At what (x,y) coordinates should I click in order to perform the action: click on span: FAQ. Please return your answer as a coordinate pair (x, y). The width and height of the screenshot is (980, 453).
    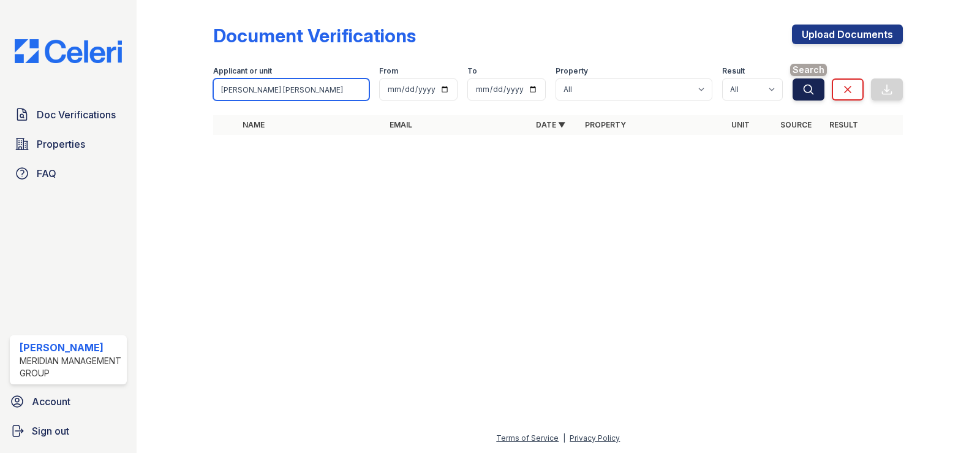
    Looking at the image, I should click on (47, 174).